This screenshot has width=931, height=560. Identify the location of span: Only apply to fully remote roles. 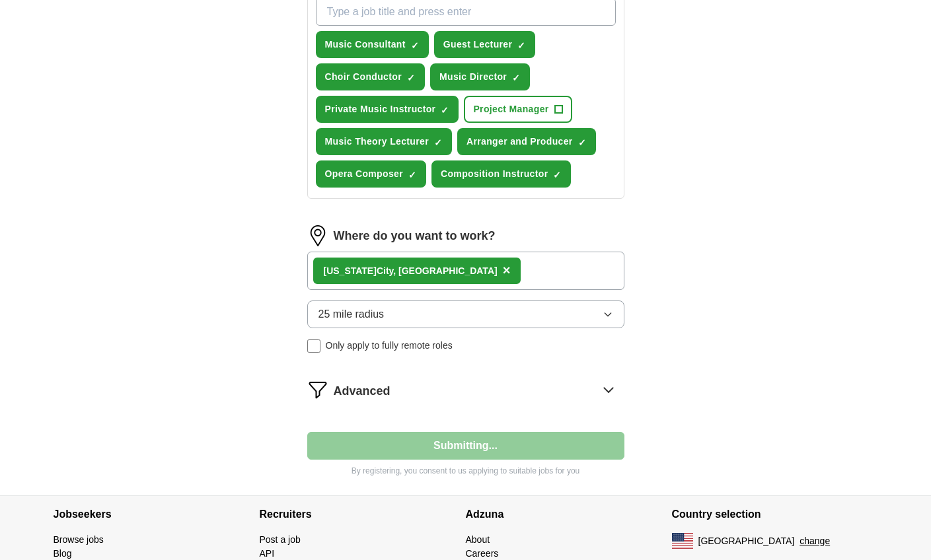
(389, 346).